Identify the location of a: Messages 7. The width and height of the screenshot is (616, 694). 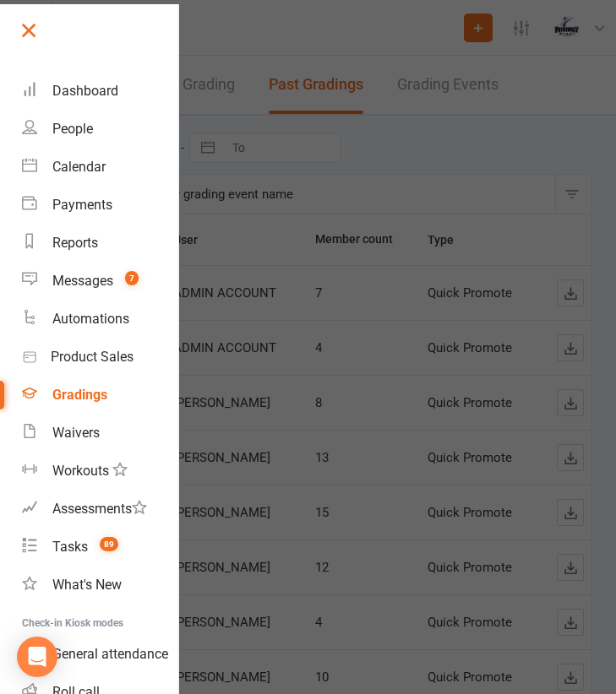
(100, 280).